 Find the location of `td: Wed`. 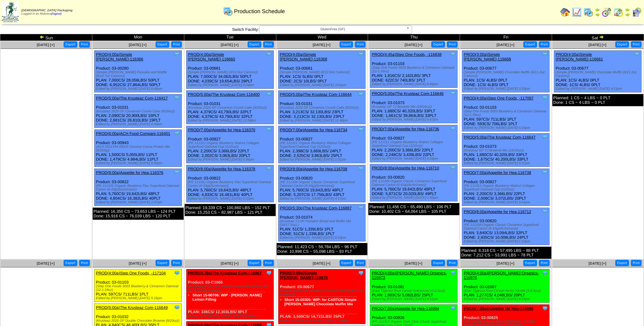

td: Wed is located at coordinates (322, 38).